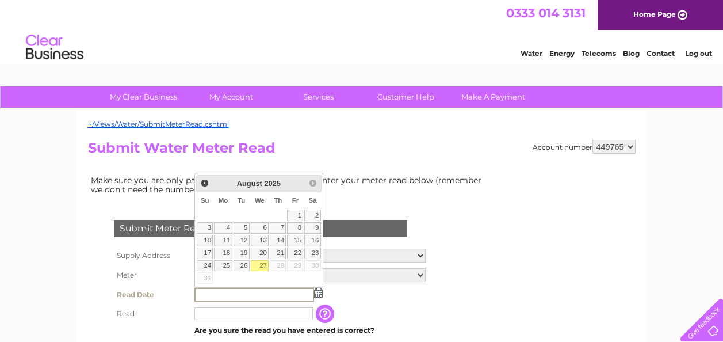  Describe the element at coordinates (260, 241) in the screenshot. I see `a: 13` at that location.